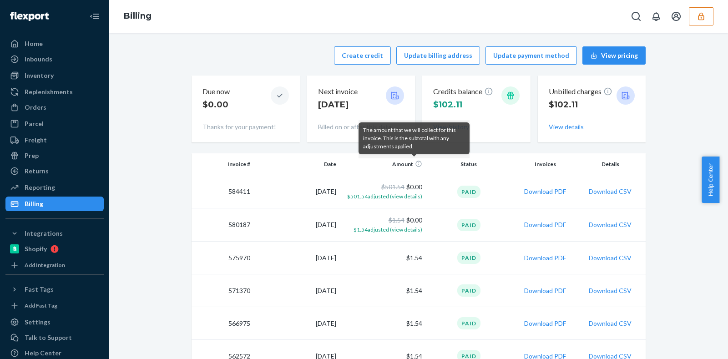 This screenshot has width=728, height=359. Describe the element at coordinates (137, 16) in the screenshot. I see `ol: breadcrumbs` at that location.